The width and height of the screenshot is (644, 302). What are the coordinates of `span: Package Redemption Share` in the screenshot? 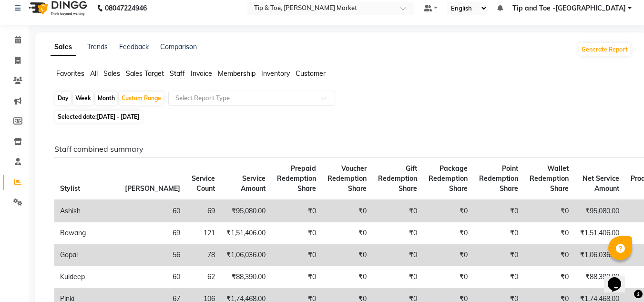 It's located at (448, 179).